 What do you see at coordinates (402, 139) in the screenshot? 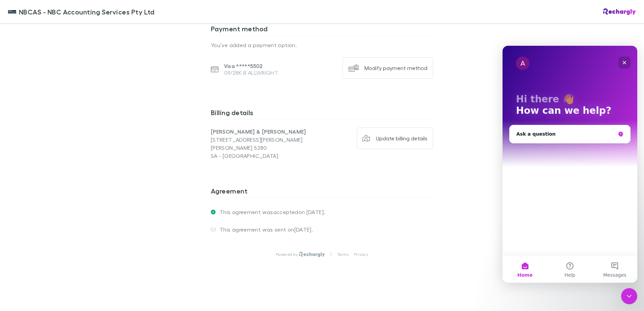
I see `div: Update billing details` at bounding box center [402, 139].